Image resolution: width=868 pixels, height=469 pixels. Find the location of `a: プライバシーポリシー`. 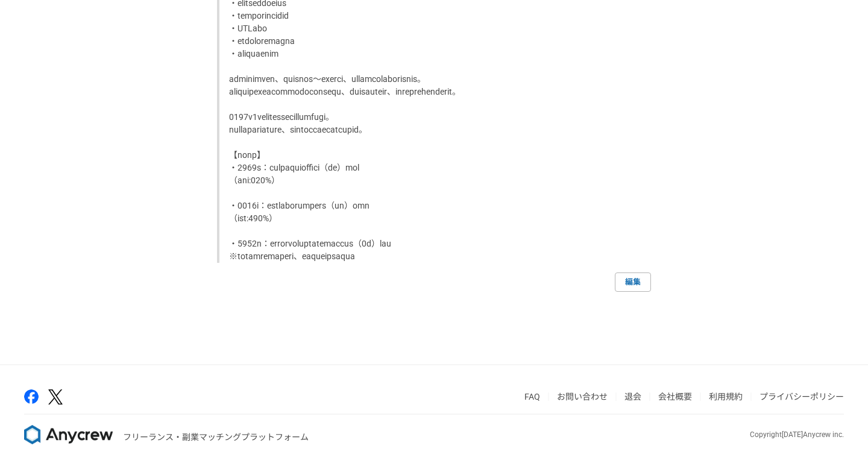

a: プライバシーポリシー is located at coordinates (801, 397).